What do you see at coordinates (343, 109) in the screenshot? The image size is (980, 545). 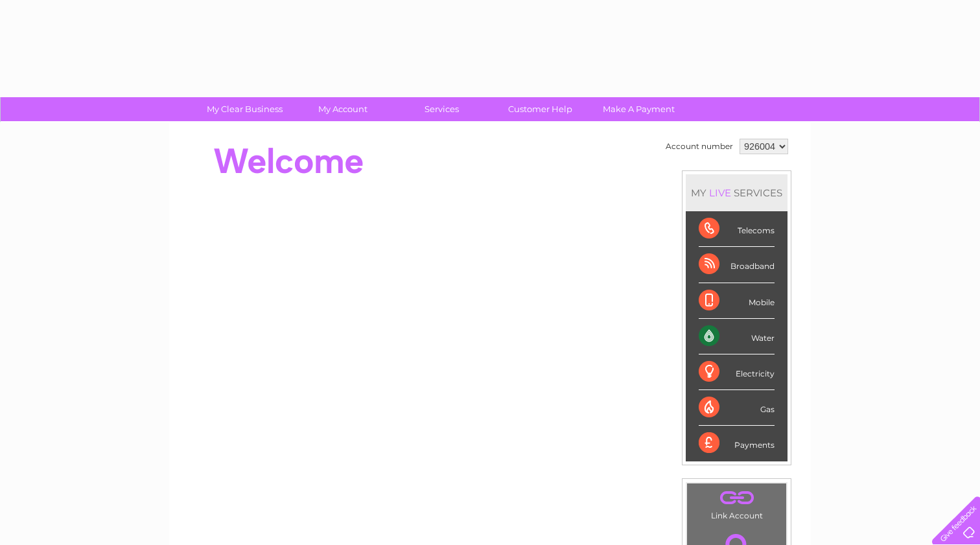 I see `a: My Account` at bounding box center [343, 109].